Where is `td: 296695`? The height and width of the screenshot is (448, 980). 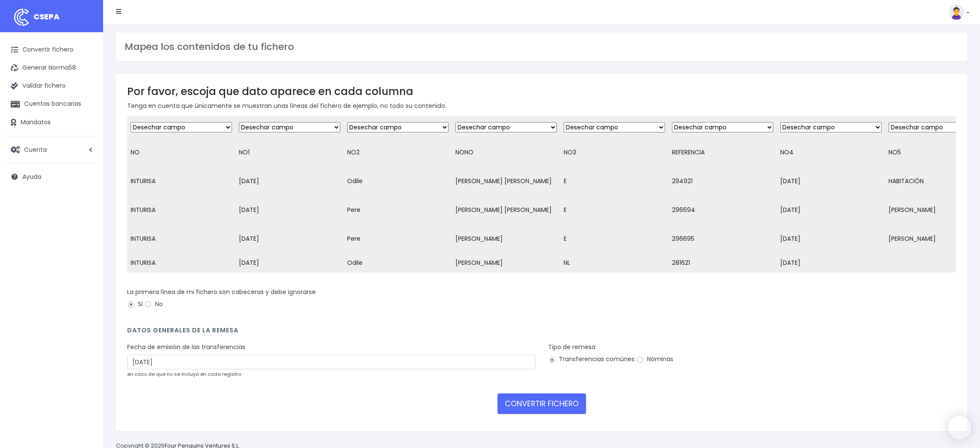 td: 296695 is located at coordinates (723, 239).